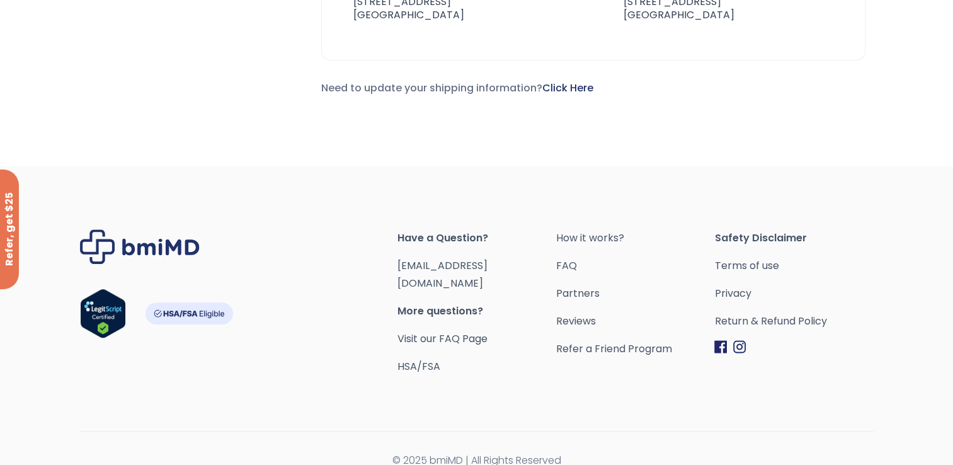  Describe the element at coordinates (419, 366) in the screenshot. I see `a: HSA/FSA` at that location.